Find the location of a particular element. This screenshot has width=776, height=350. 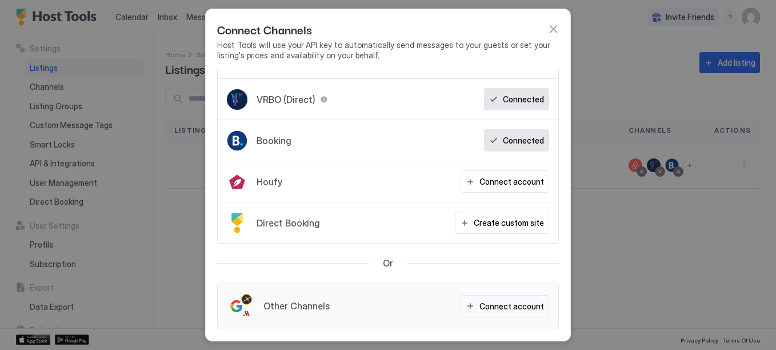

span: Host Tools will use your API key to automatically send messages to your guests or set your listin... is located at coordinates (388, 50).